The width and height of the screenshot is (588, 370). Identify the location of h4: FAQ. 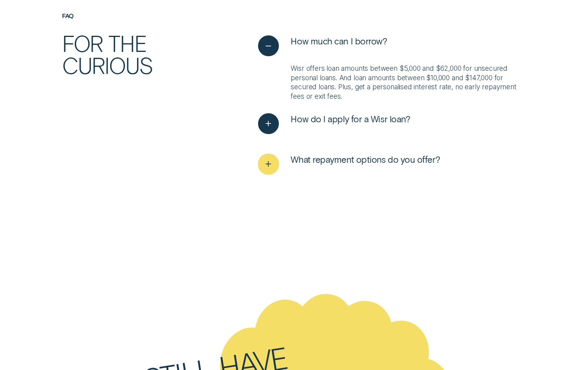
(137, 16).